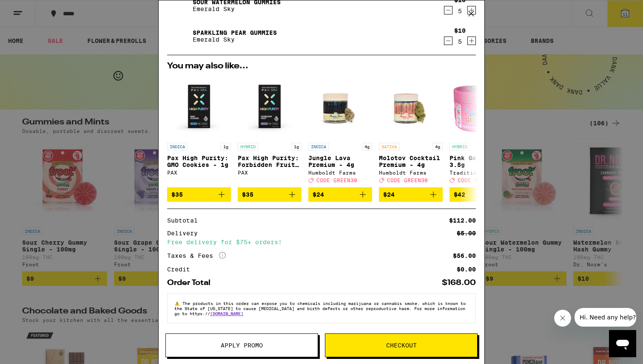  Describe the element at coordinates (482, 173) in the screenshot. I see `div: Traditional` at that location.